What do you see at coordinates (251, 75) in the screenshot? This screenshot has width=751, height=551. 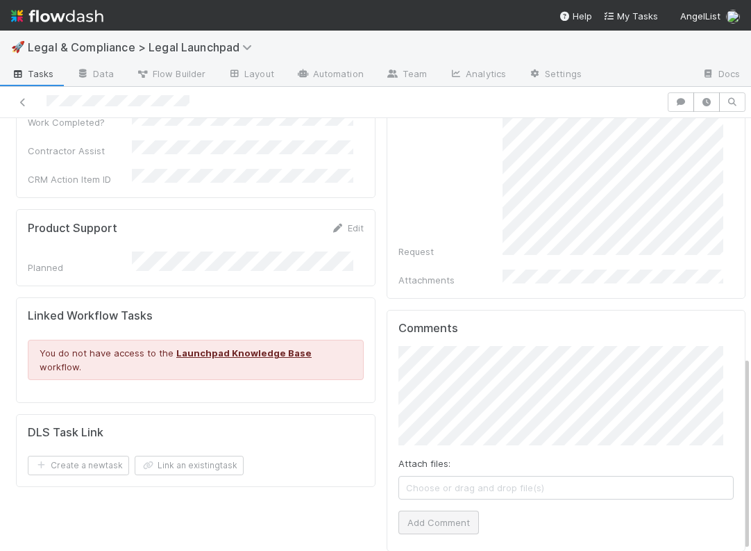 I see `a: Layout` at bounding box center [251, 75].